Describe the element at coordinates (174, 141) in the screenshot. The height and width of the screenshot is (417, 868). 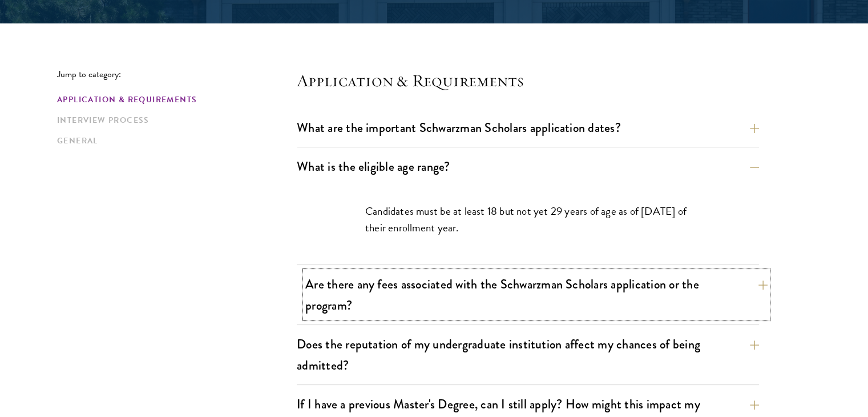
I see `a: General` at that location.